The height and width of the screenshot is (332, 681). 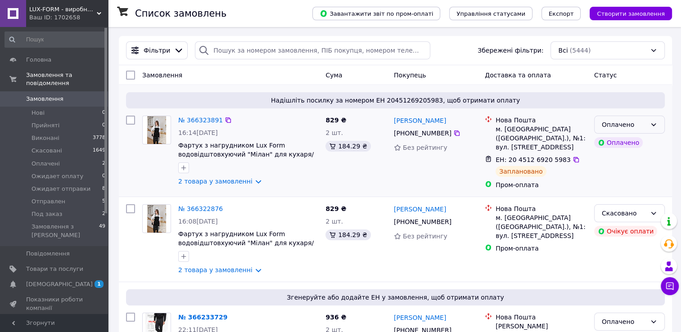 I want to click on span: ЕН: 20 4512 6920 5983, so click(x=533, y=160).